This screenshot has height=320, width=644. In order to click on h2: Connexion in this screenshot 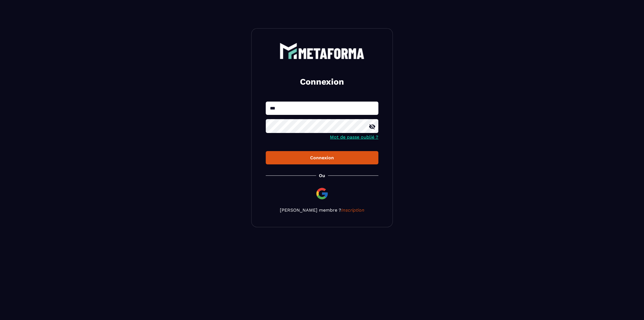, I will do `click(322, 82)`.